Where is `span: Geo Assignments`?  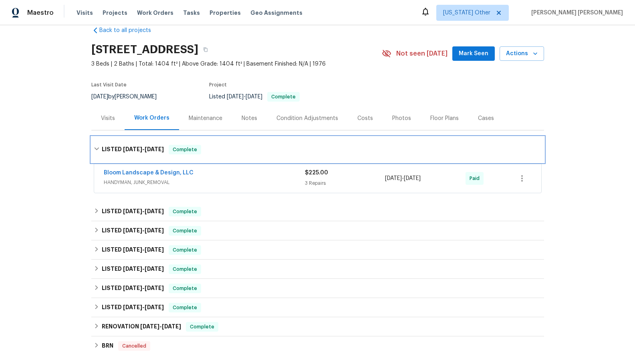
span: Geo Assignments is located at coordinates (277, 13).